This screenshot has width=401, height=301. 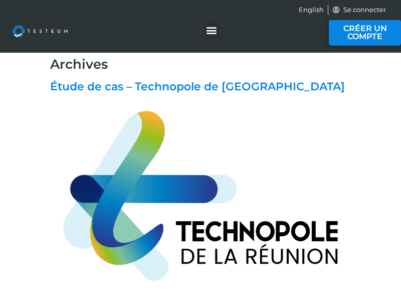 What do you see at coordinates (201, 64) in the screenshot?
I see `h1: Archives` at bounding box center [201, 64].